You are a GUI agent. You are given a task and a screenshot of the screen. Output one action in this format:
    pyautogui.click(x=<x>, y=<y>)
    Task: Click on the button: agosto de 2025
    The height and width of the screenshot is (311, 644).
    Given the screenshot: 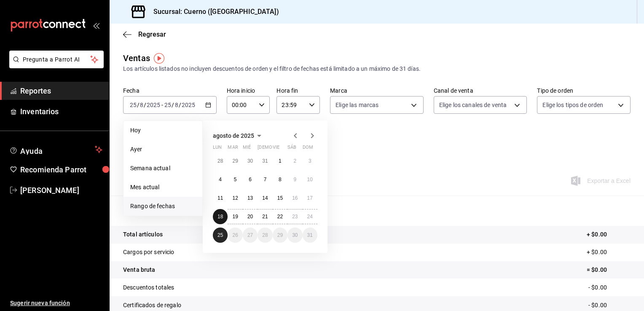 What is the action you would take?
    pyautogui.click(x=239, y=136)
    